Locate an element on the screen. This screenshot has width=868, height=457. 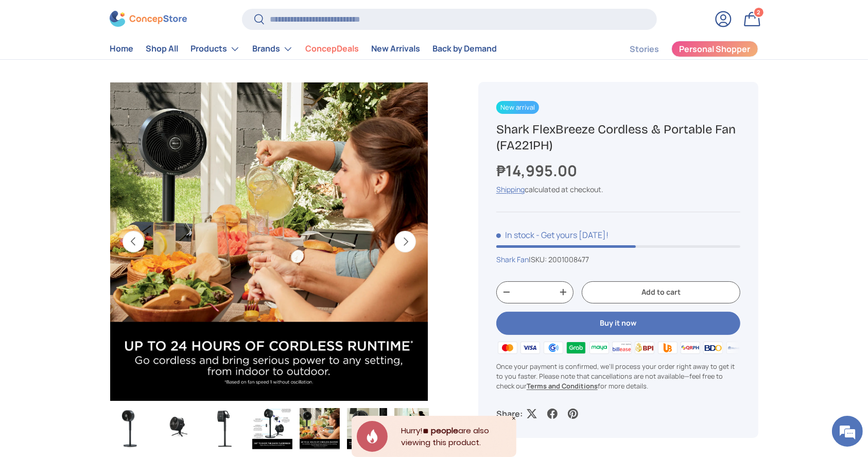
img: qrph is located at coordinates (690, 348).